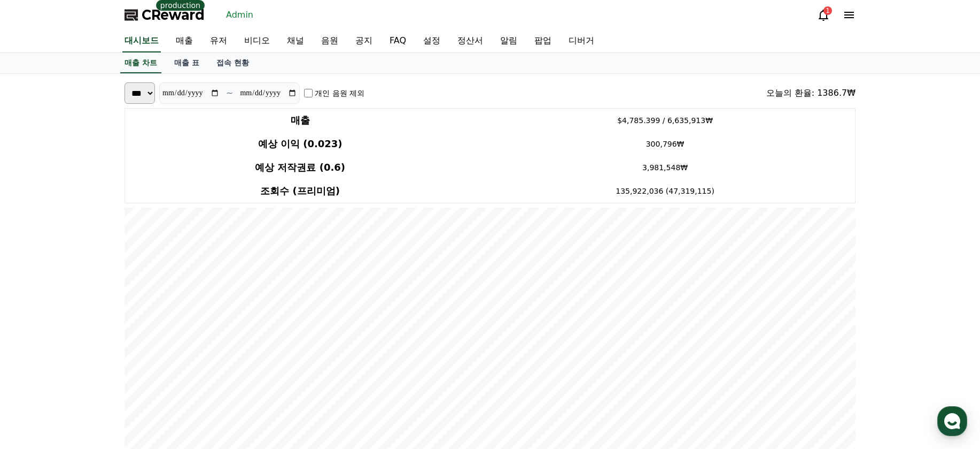 Image resolution: width=980 pixels, height=449 pixels. Describe the element at coordinates (300, 121) in the screenshot. I see `h4: 매출` at that location.